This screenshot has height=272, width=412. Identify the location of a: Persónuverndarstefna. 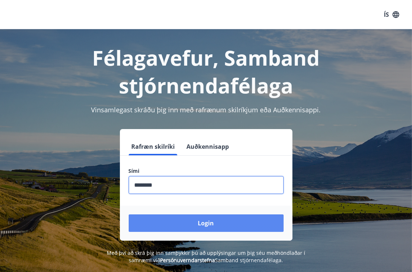
(188, 260).